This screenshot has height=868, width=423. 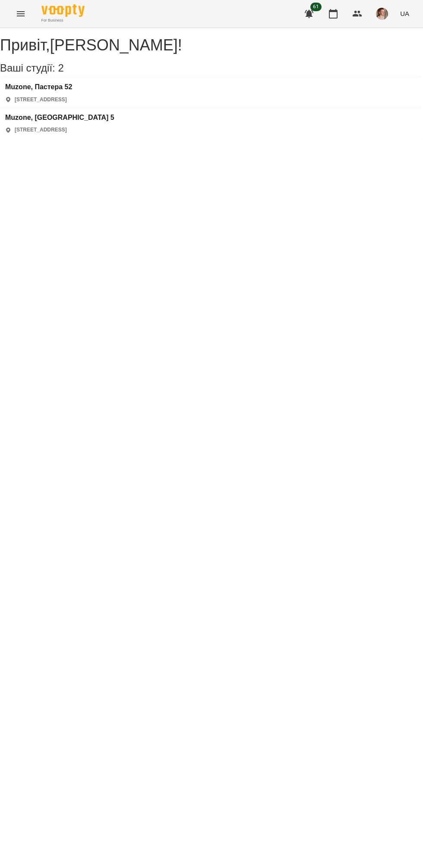 What do you see at coordinates (39, 87) in the screenshot?
I see `h3: Muzone, Пастера 52` at bounding box center [39, 87].